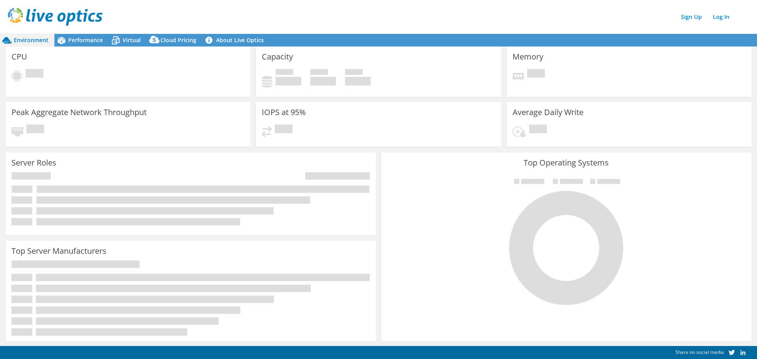 Image resolution: width=757 pixels, height=359 pixels. What do you see at coordinates (236, 40) in the screenshot?
I see `a: About Live Optics` at bounding box center [236, 40].